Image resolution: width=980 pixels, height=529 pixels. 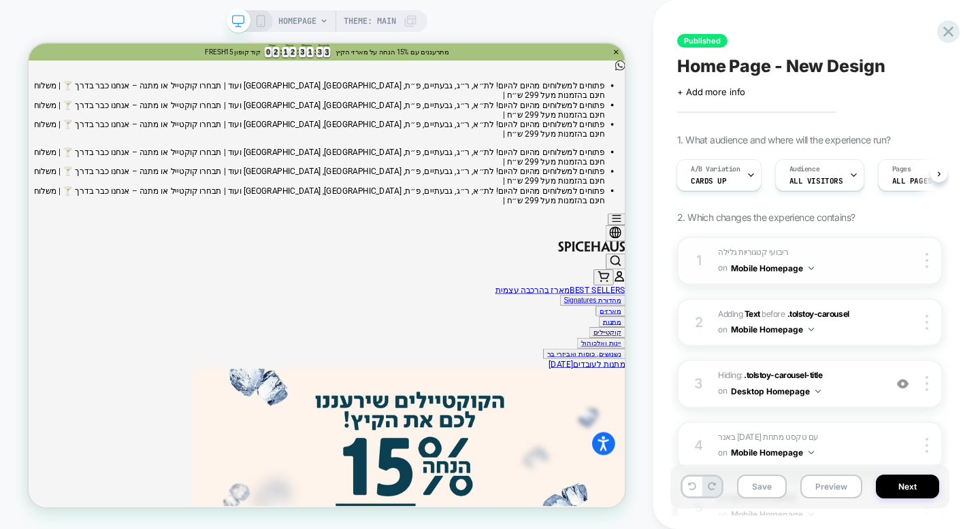 I want to click on span: Home Page - New Design, so click(x=782, y=66).